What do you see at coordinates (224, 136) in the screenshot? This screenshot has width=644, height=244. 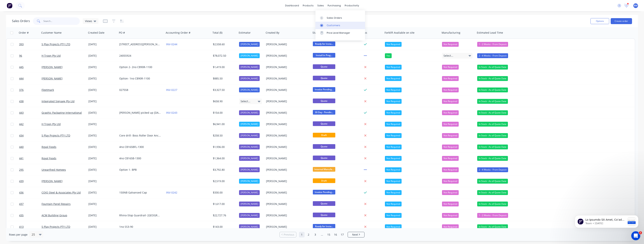 I see `div: $258.50` at bounding box center [224, 136].